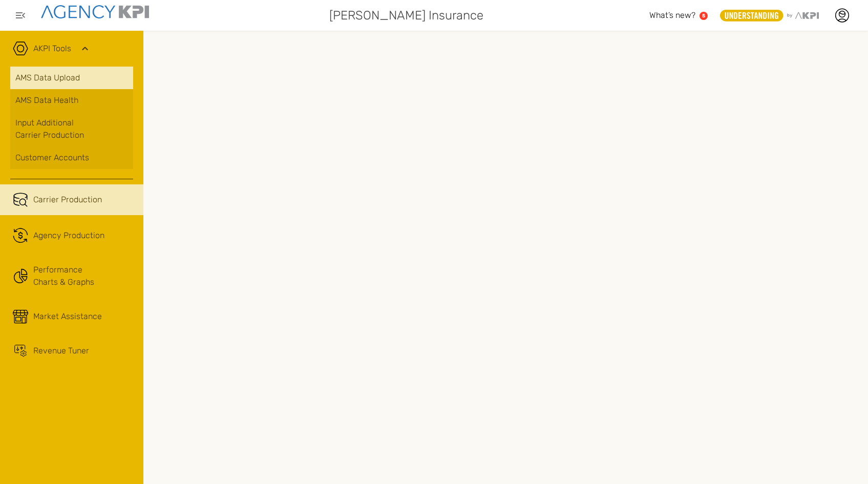  What do you see at coordinates (52, 49) in the screenshot?
I see `a: AKPI Tools` at bounding box center [52, 49].